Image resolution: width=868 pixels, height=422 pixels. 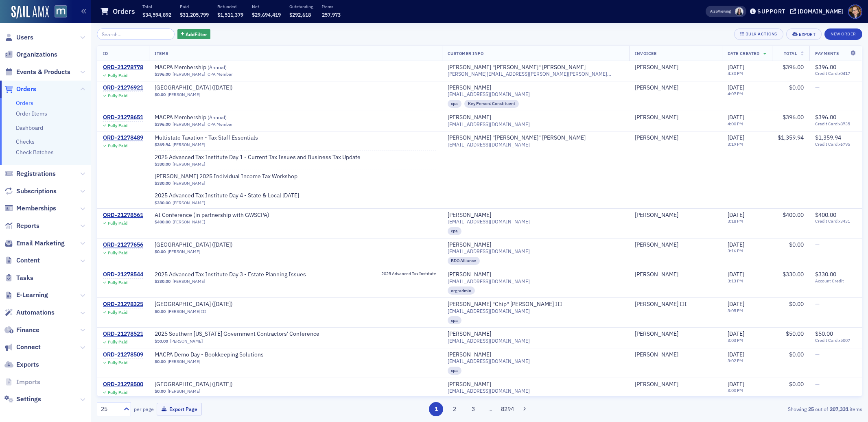 What do you see at coordinates (43, 72) in the screenshot?
I see `span: Events & Products` at bounding box center [43, 72].